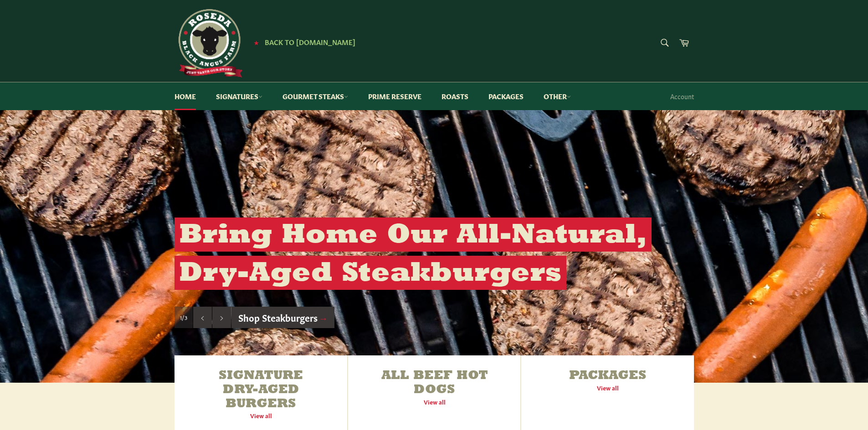 The height and width of the screenshot is (430, 868). I want to click on button: Next slide, so click(221, 318).